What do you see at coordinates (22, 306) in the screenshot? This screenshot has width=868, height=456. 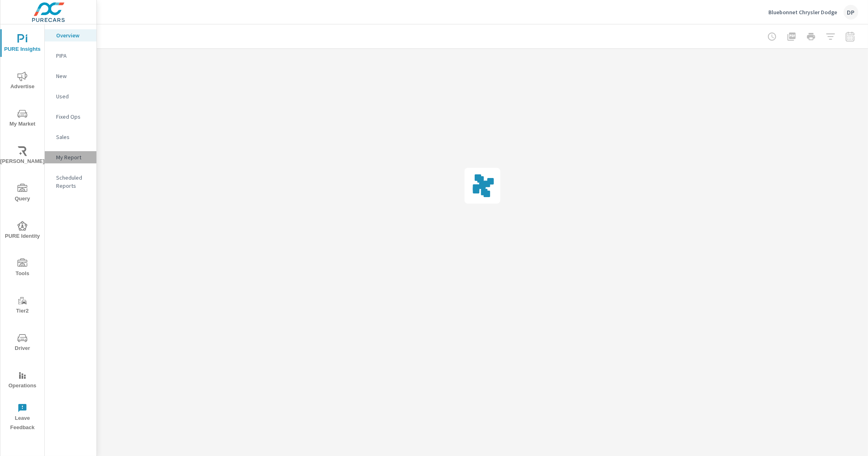 I see `span: Tier2` at bounding box center [22, 306].